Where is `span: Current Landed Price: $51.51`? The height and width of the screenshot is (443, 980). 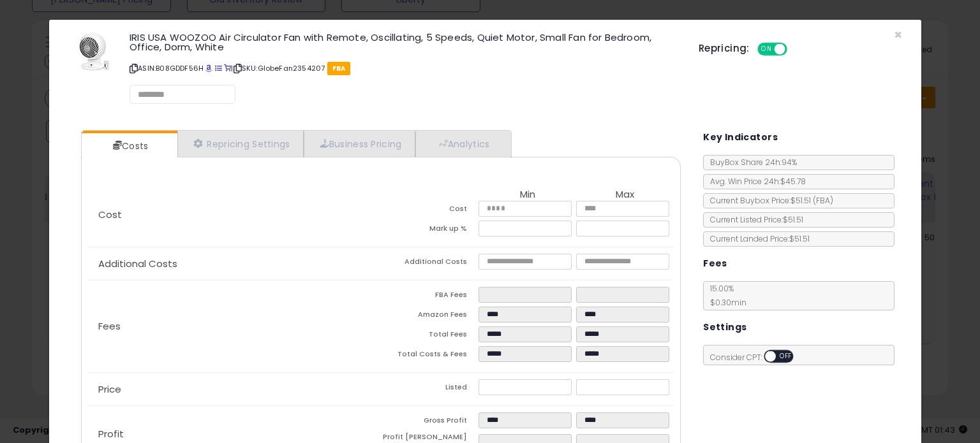
span: Current Landed Price: $51.51 is located at coordinates (757, 238).